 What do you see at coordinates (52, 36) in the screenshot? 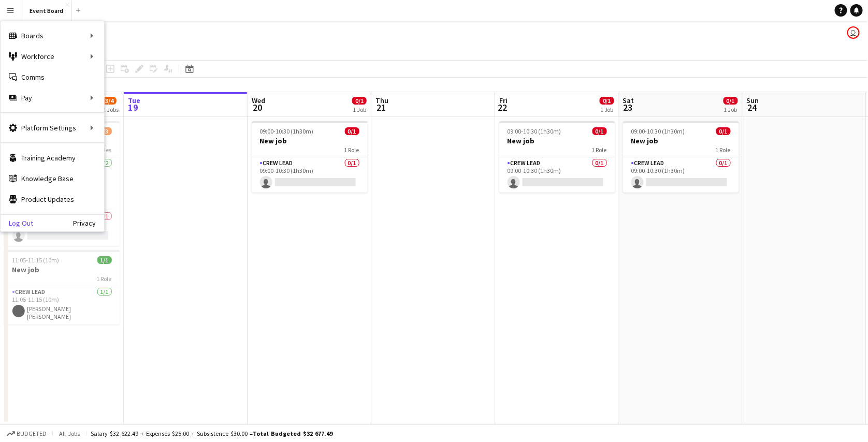
I see `div: Boards` at bounding box center [52, 36].